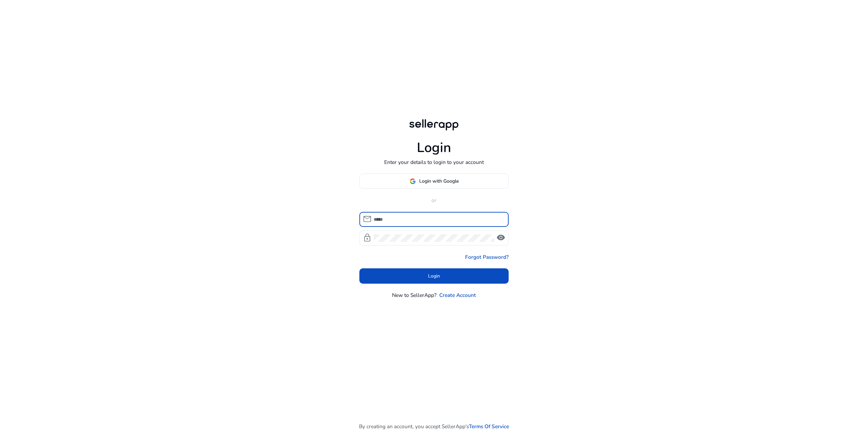 The width and height of the screenshot is (868, 435). What do you see at coordinates (367, 219) in the screenshot?
I see `span: mail` at bounding box center [367, 219].